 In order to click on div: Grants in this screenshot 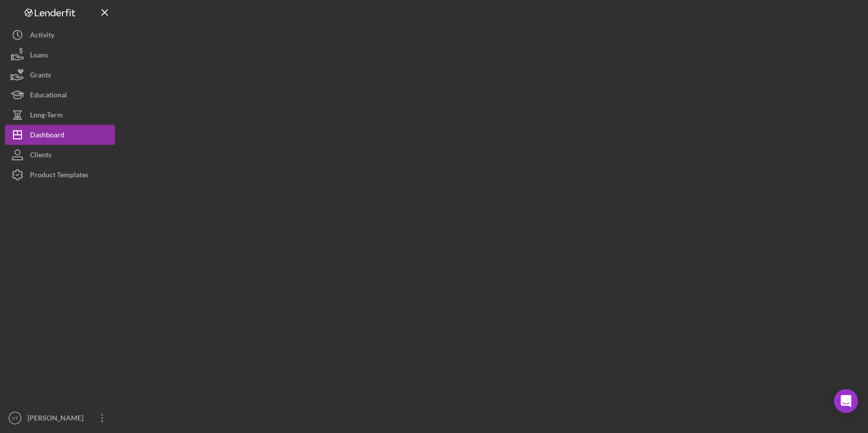, I will do `click(40, 76)`.